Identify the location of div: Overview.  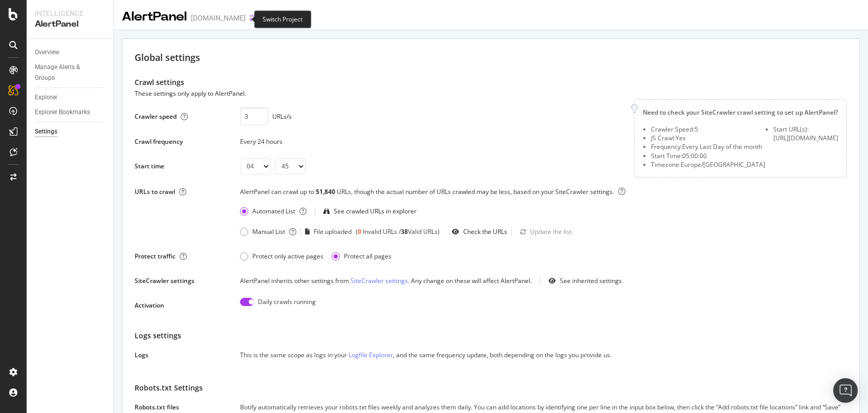
(47, 52).